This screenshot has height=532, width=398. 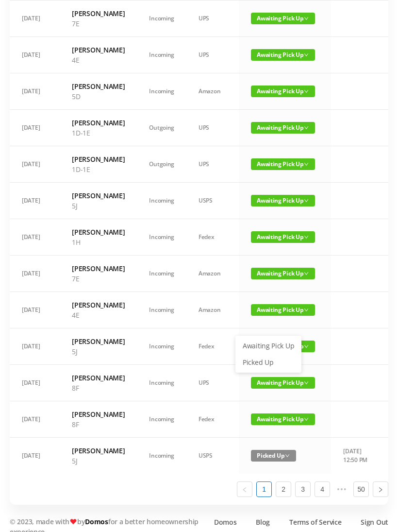 What do you see at coordinates (381, 489) in the screenshot?
I see `i: icon: right` at bounding box center [381, 489].